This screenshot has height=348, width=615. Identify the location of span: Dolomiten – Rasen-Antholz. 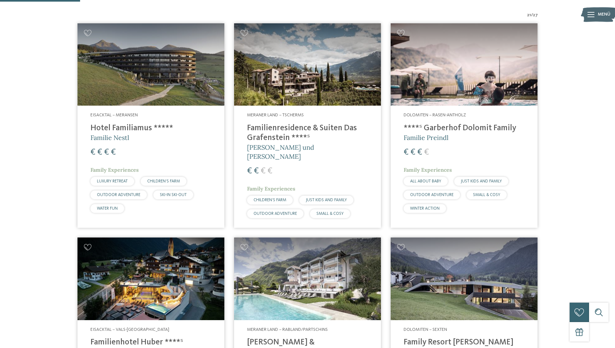
(435, 115).